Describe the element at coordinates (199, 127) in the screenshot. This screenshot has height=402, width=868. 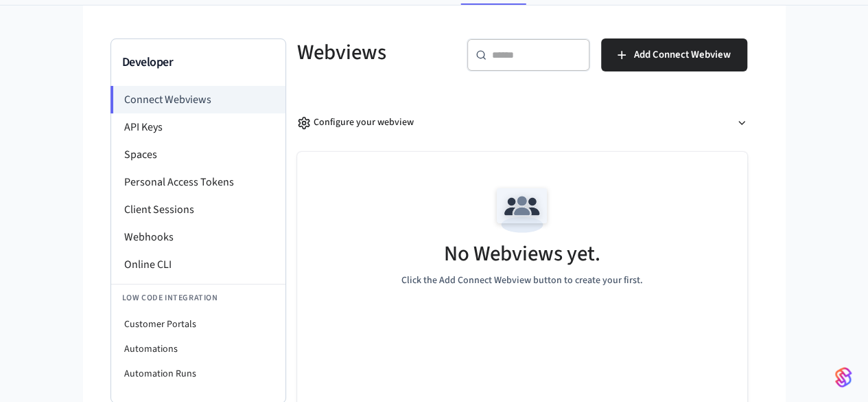
I see `li: API Keys` at that location.